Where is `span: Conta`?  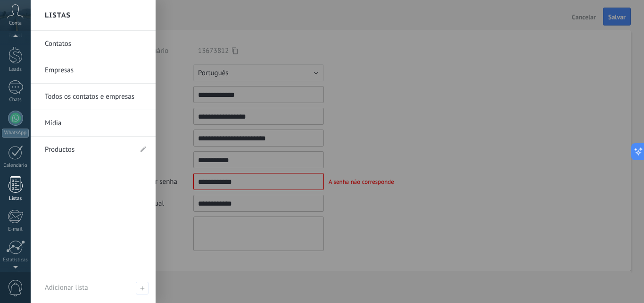
span: Conta is located at coordinates (15, 23).